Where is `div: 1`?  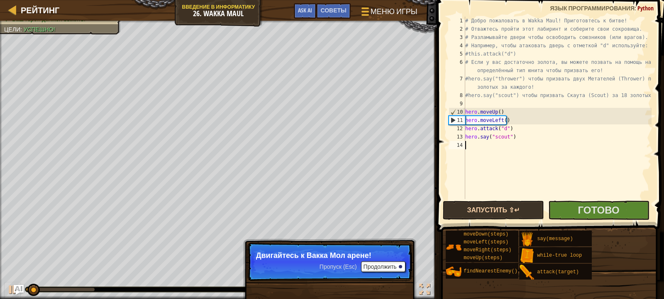
div: 1 is located at coordinates (457, 21).